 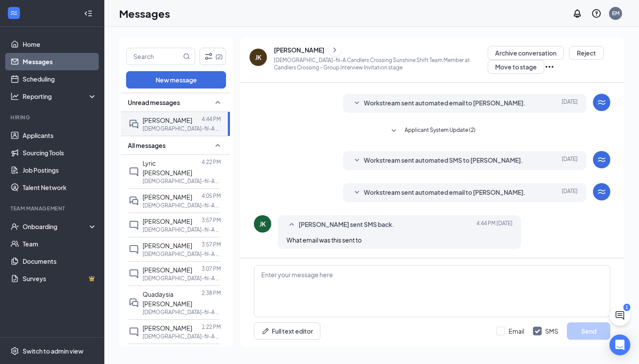 I want to click on span: Unread messages, so click(x=154, y=103).